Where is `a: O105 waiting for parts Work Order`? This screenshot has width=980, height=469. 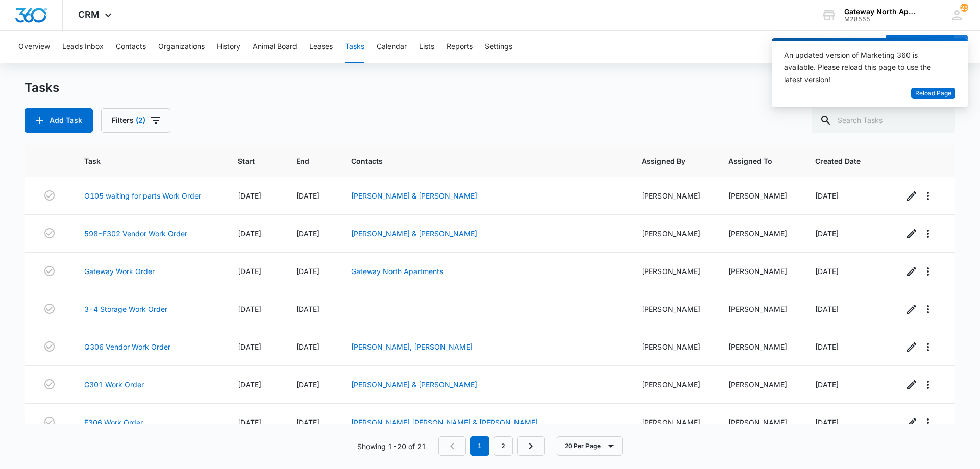
a: O105 waiting for parts Work Order is located at coordinates (142, 195).